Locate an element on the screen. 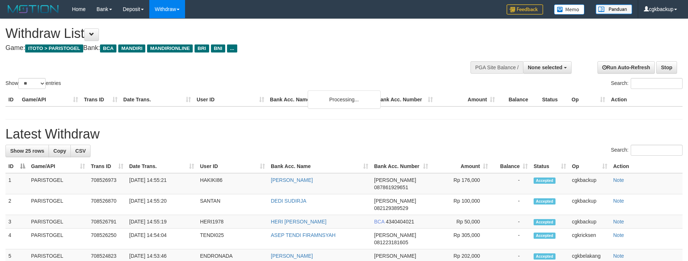 Image resolution: width=688 pixels, height=261 pixels. th: Trans ID: activate to sort column ascending is located at coordinates (107, 166).